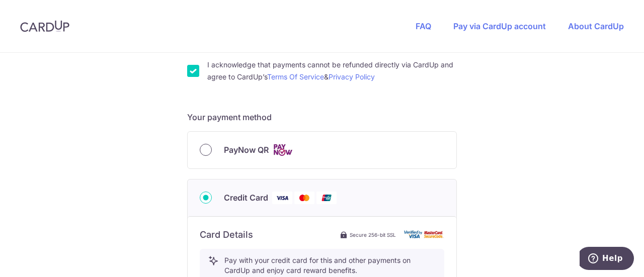  What do you see at coordinates (424, 234) in the screenshot?
I see `img: card secure` at bounding box center [424, 234].